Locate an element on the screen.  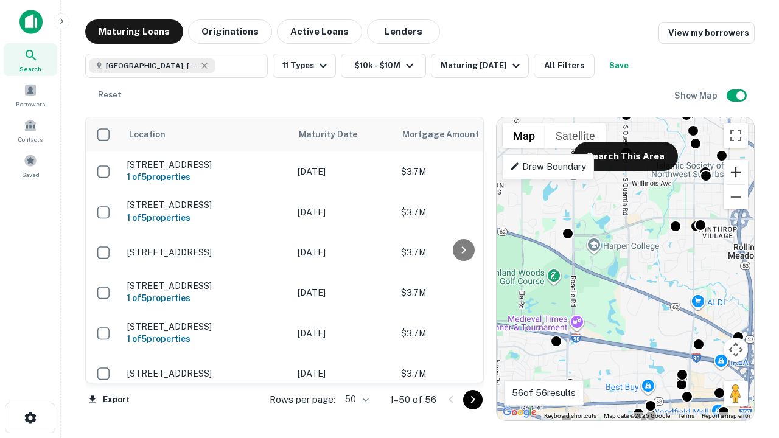
span: Borrowers is located at coordinates (30, 104).